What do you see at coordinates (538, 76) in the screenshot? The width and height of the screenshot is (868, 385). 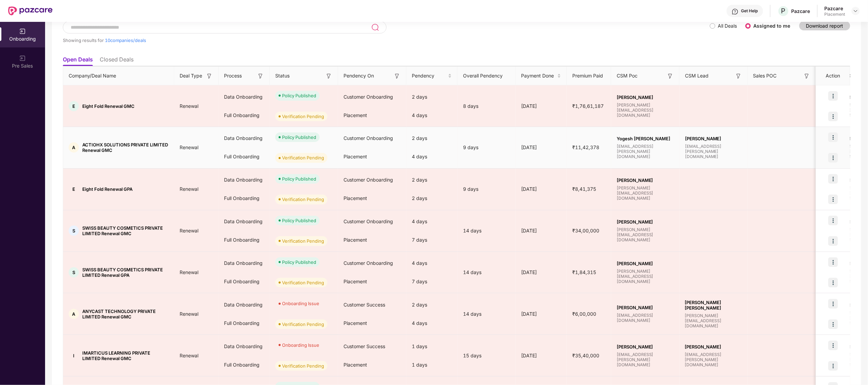 I see `span: Payment Done` at bounding box center [538, 76].